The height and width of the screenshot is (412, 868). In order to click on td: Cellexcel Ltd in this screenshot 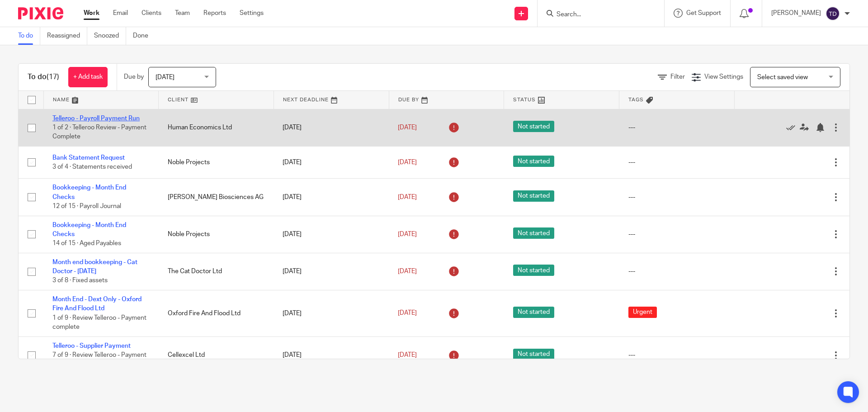, I will do `click(216, 355)`.